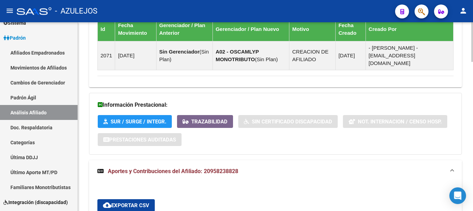  What do you see at coordinates (288, 121) in the screenshot?
I see `button: Sin Certificado Discapacidad` at bounding box center [288, 121].